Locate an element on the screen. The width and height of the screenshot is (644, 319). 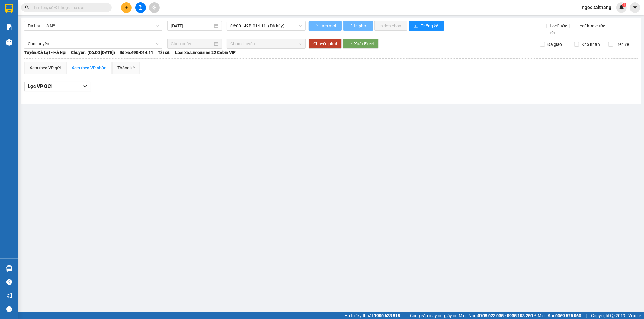
strong: 0708 023 035 - 0935 103 250 is located at coordinates (505, 316).